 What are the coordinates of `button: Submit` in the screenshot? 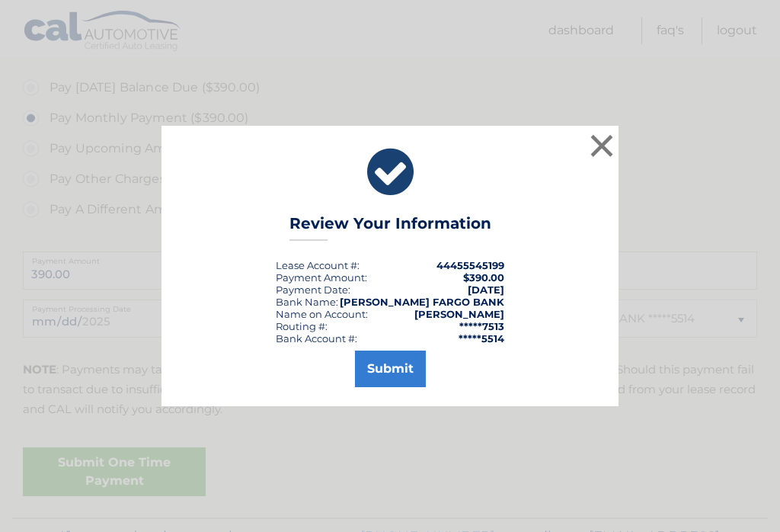 It's located at (390, 369).